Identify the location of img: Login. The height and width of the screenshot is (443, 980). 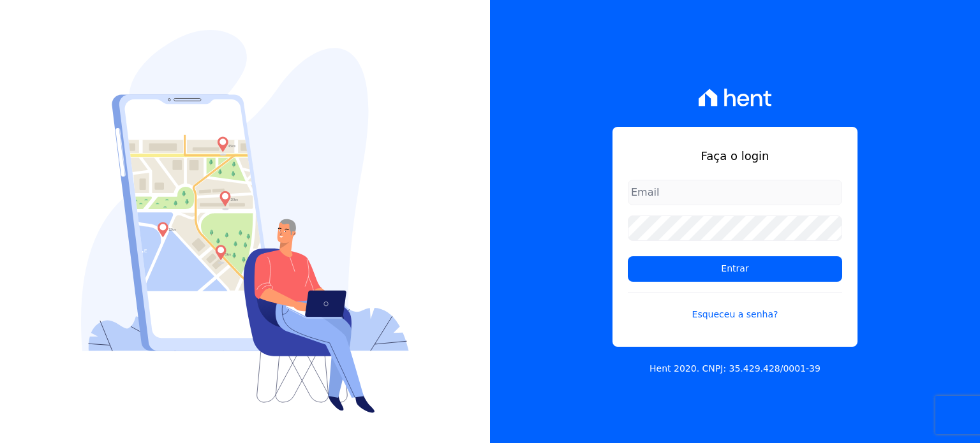
(245, 221).